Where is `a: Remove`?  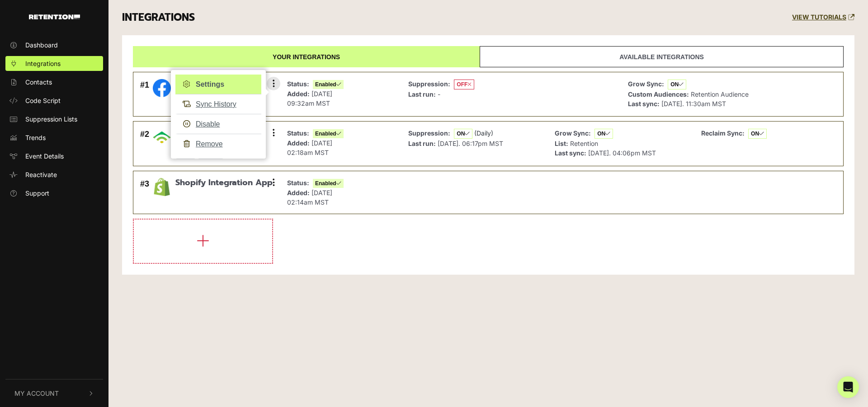 a: Remove is located at coordinates (218, 144).